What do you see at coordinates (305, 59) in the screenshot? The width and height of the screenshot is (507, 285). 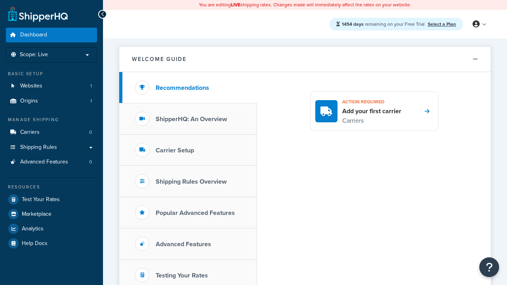 I see `button: Welcome Guide` at bounding box center [305, 59].